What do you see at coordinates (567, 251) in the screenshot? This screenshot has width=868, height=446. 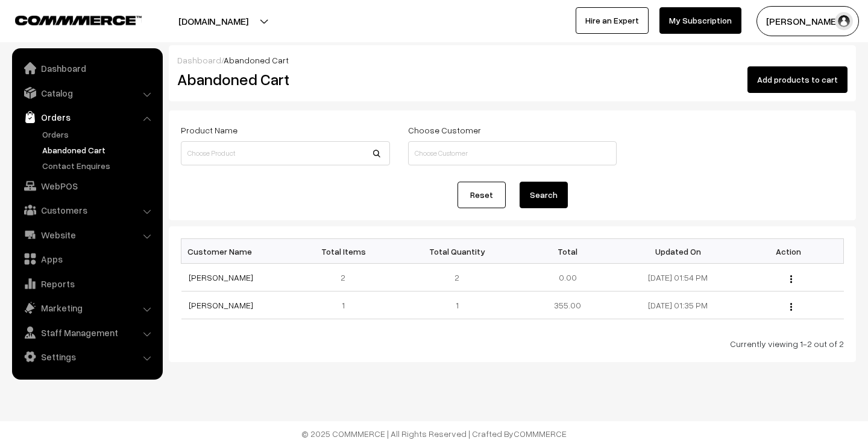 I see `th: Total` at bounding box center [567, 251].